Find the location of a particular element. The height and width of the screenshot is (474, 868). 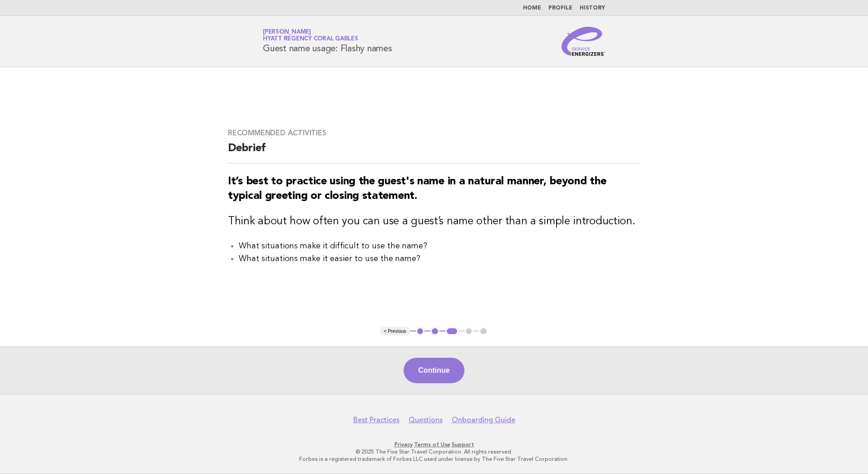

a: History is located at coordinates (592, 8).